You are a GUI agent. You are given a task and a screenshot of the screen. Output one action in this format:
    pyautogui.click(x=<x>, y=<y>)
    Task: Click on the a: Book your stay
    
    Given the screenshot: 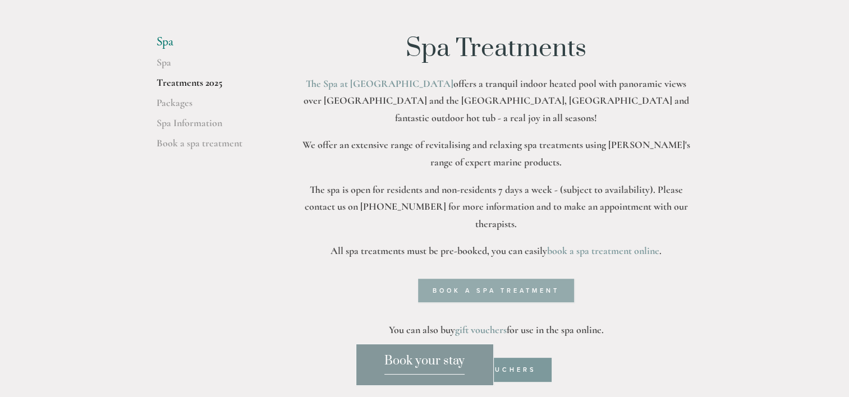 What is the action you would take?
    pyautogui.click(x=425, y=365)
    